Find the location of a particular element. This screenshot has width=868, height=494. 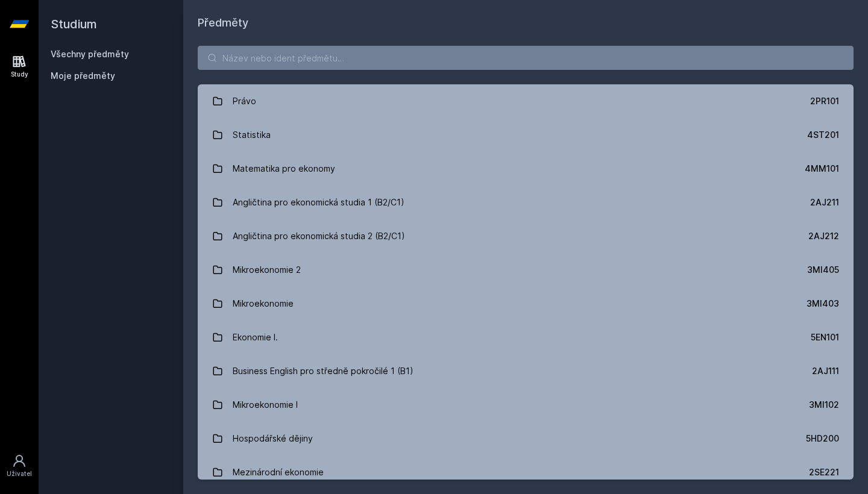

a: Matematika pro ekonomy 4MM101 is located at coordinates (526, 169).